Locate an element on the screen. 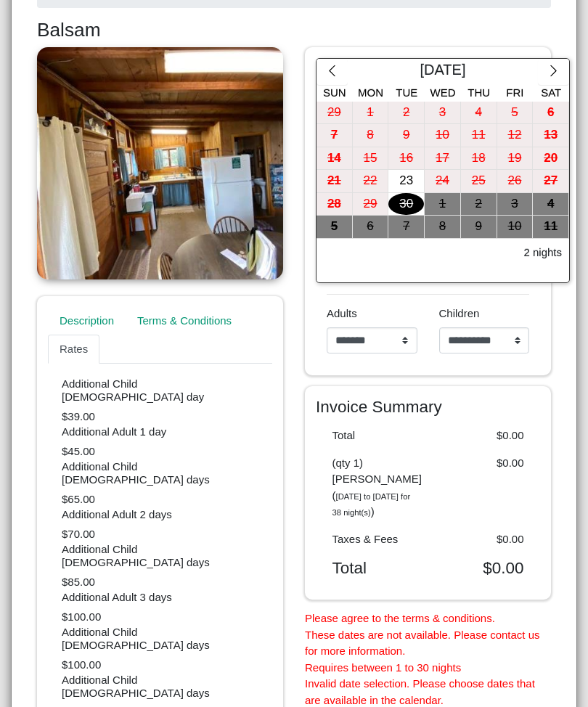 The height and width of the screenshot is (707, 588). button: 24 is located at coordinates (443, 182).